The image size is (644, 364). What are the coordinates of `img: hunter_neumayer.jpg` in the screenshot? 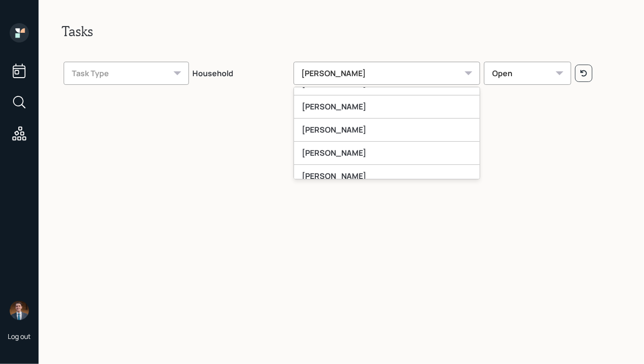 It's located at (19, 310).